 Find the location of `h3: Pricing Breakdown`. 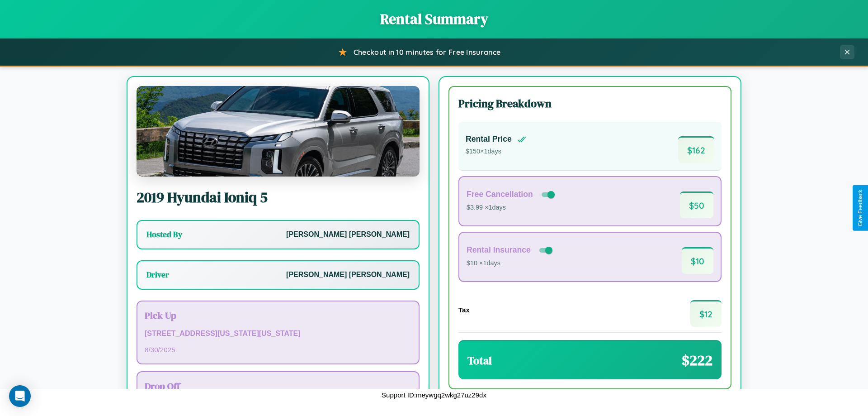

h3: Pricing Breakdown is located at coordinates (590, 103).